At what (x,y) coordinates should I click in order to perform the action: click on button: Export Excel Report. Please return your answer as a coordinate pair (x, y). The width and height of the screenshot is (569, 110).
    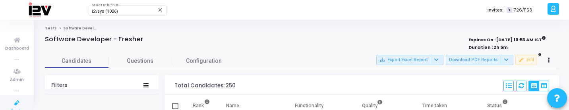
    Looking at the image, I should click on (410, 60).